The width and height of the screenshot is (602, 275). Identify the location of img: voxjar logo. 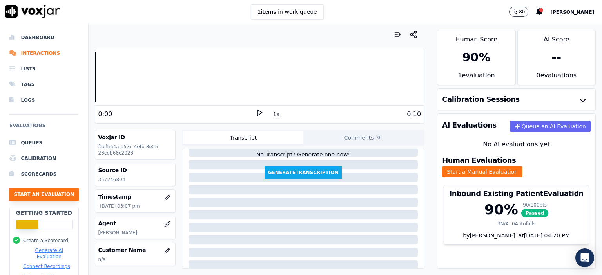
(33, 11).